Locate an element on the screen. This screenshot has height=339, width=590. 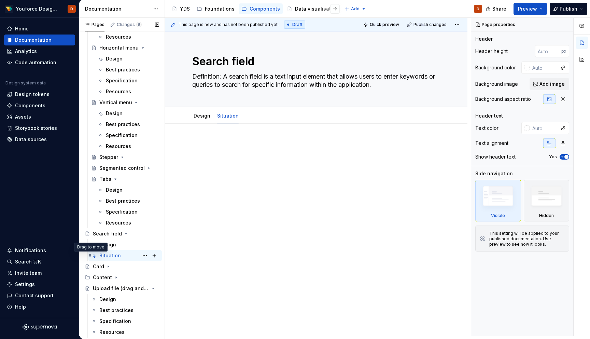
span: 5 is located at coordinates (139, 25).